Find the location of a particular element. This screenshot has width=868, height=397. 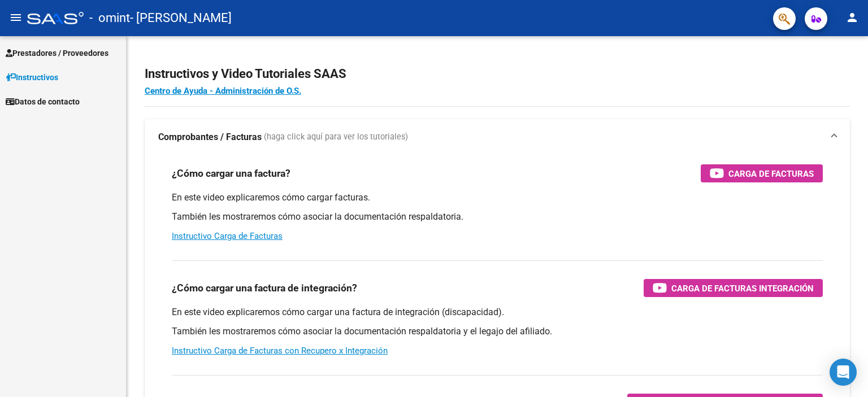

button: Carga de Facturas is located at coordinates (762, 174).